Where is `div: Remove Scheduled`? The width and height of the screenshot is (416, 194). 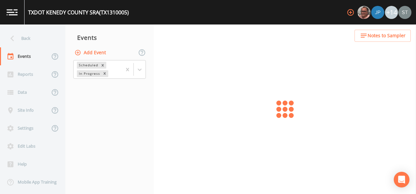
div: Remove Scheduled is located at coordinates (103, 65).